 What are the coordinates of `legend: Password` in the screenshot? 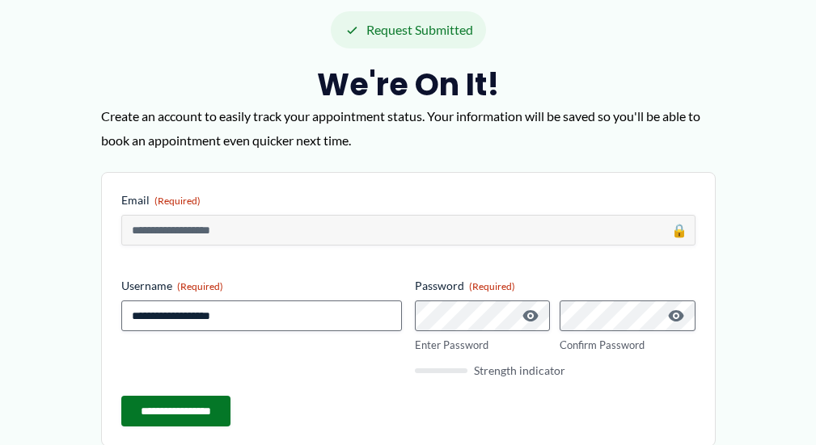 It's located at (465, 286).